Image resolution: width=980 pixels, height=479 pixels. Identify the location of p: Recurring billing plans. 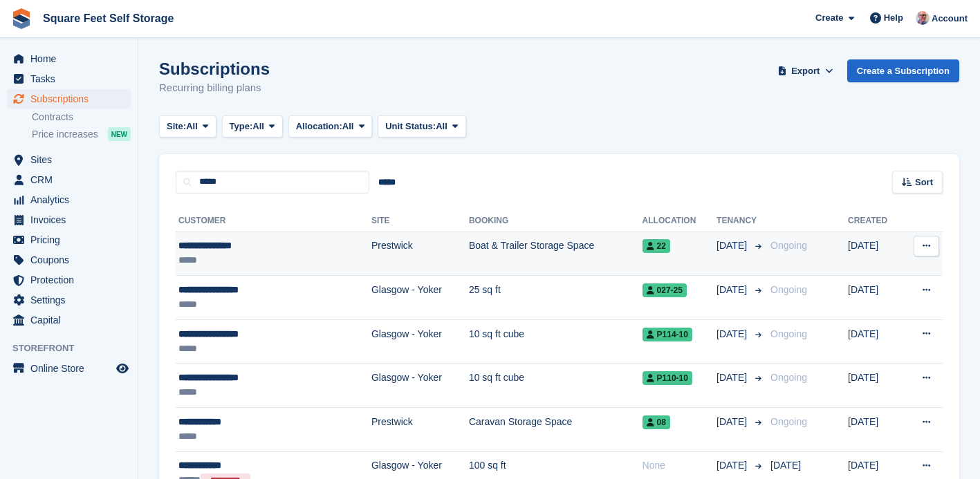
(214, 88).